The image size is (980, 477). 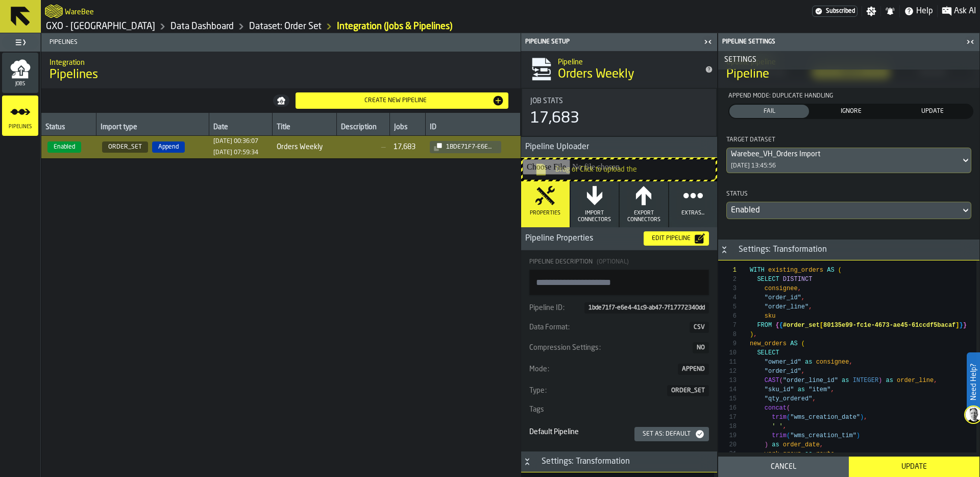 I want to click on div: 1, so click(x=727, y=270).